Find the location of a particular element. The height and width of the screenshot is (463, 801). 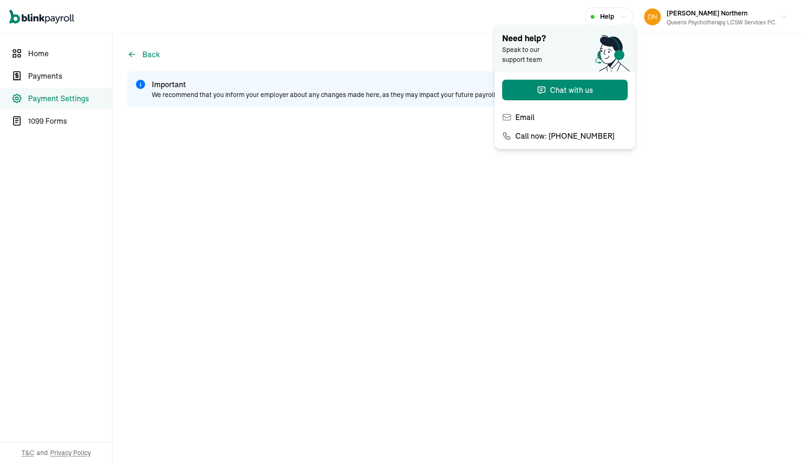

div: Chat with us is located at coordinates (565, 90).